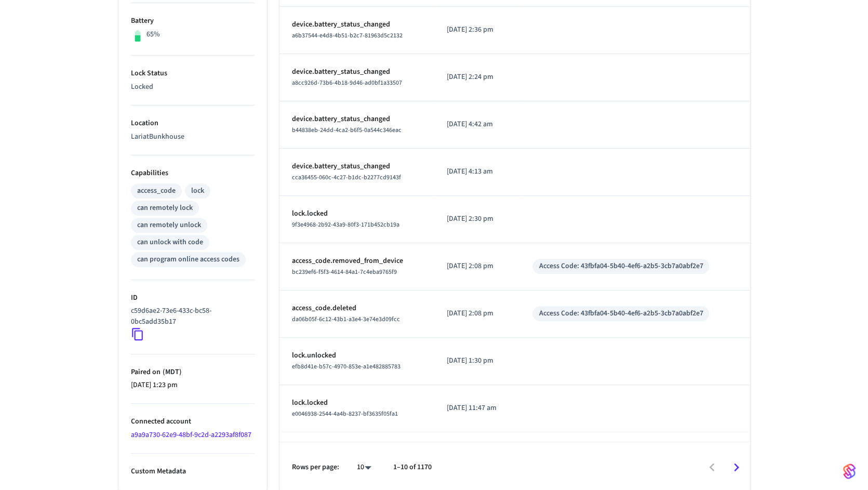 This screenshot has width=868, height=490. I want to click on span: b44838eb-24dd-4ca2-b6f5-0a544c346eac, so click(346, 130).